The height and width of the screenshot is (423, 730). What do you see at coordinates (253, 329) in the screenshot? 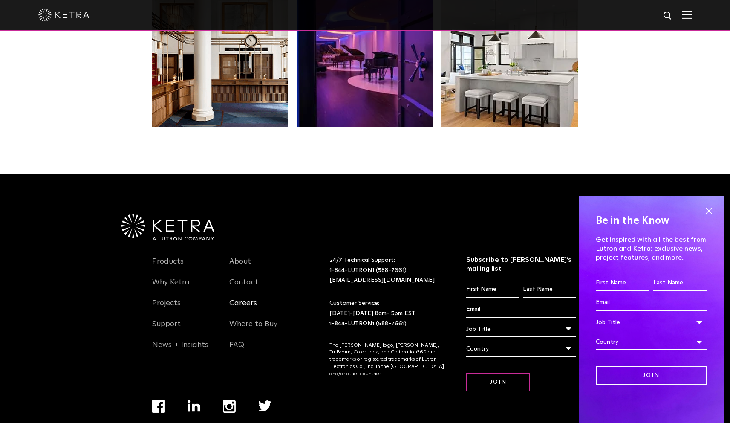
I see `a: Where to Buy` at bounding box center [253, 329].